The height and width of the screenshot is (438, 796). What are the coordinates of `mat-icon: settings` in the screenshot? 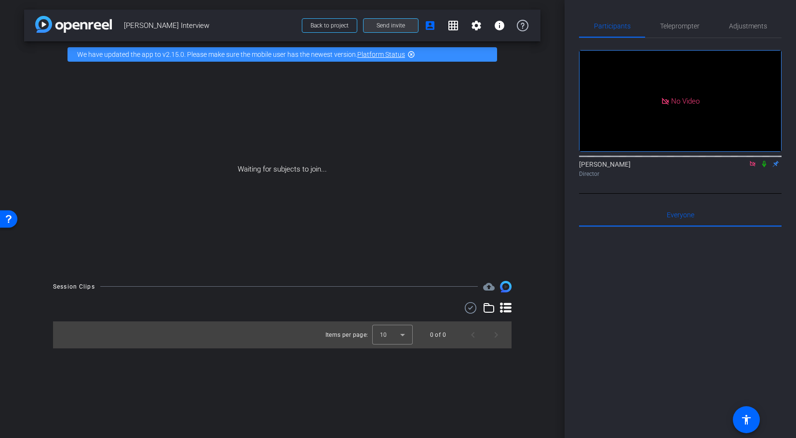 It's located at (476, 26).